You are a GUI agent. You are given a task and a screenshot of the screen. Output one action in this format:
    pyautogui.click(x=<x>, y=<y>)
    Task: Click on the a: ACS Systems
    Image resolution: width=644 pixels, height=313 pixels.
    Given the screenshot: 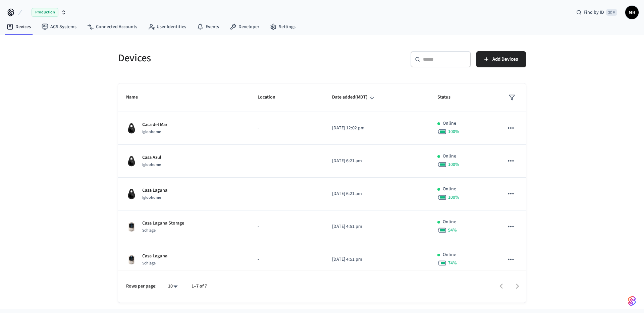 What is the action you would take?
    pyautogui.click(x=59, y=27)
    